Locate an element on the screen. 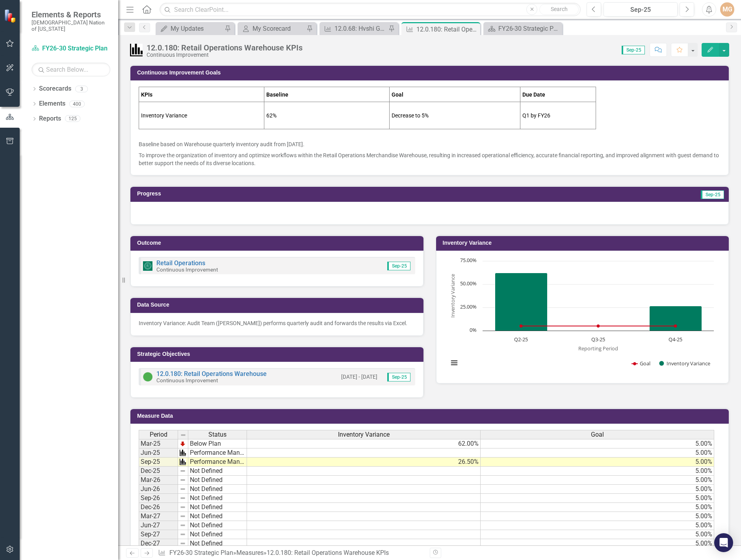 The width and height of the screenshot is (741, 560). a: My Updates is located at coordinates (190, 28).